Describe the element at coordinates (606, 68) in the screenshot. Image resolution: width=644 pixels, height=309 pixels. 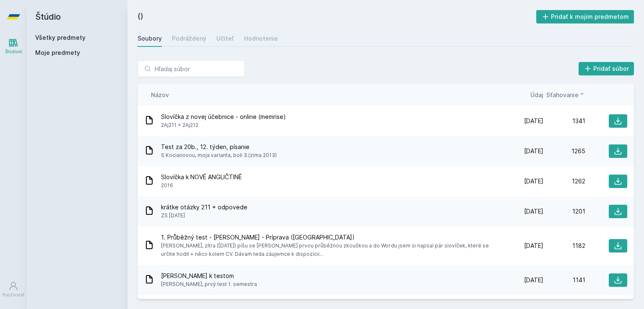
I see `button: Pridať súbor` at that location.